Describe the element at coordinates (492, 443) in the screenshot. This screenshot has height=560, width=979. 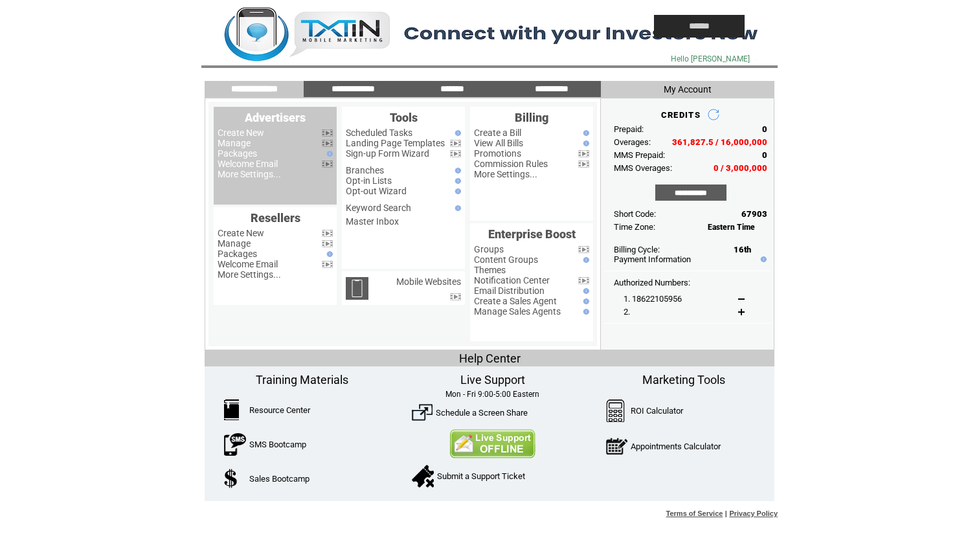
I see `img: Contact Us` at that location.